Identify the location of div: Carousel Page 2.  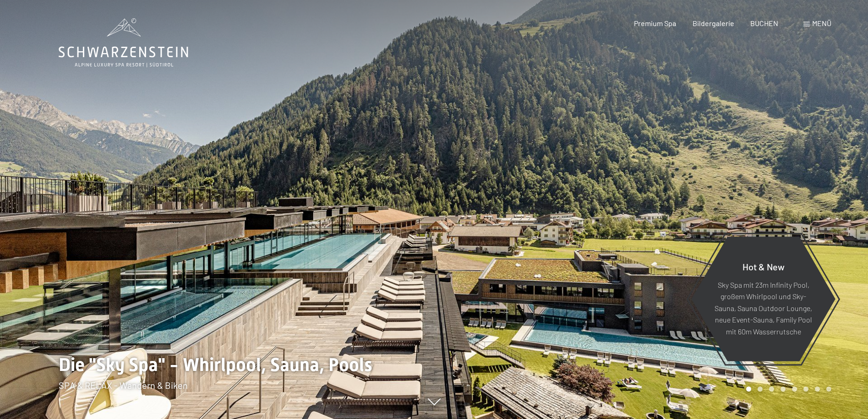
(760, 389).